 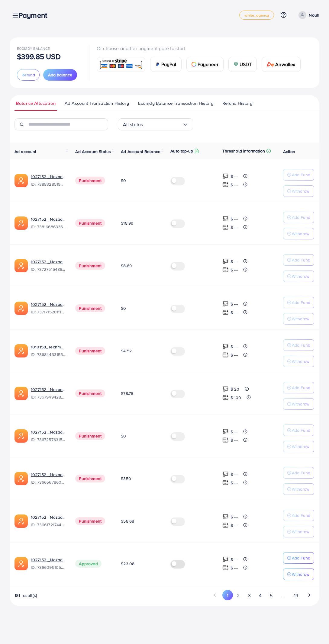 I want to click on span: $8.69, so click(x=126, y=266).